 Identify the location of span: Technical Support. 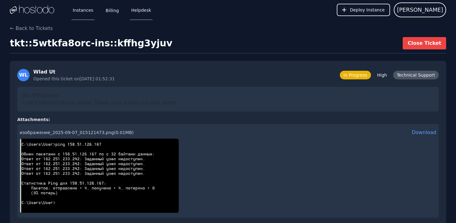
(416, 75).